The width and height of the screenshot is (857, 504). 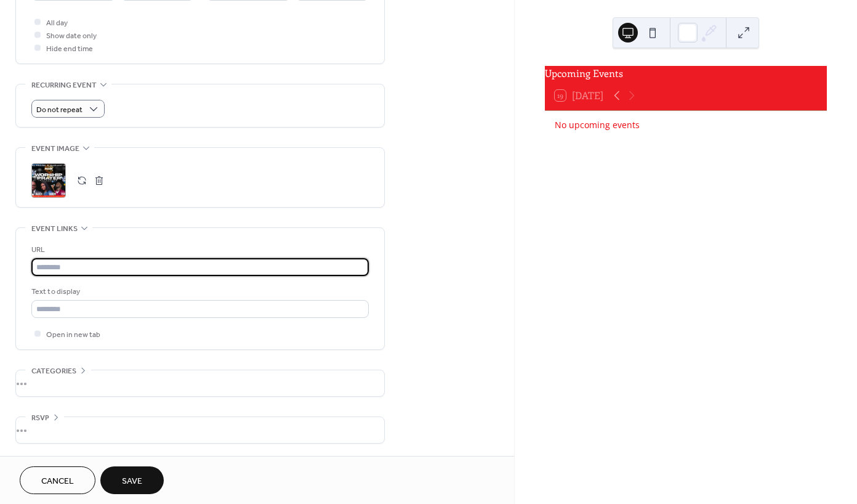 What do you see at coordinates (57, 480) in the screenshot?
I see `a: Cancel` at bounding box center [57, 480].